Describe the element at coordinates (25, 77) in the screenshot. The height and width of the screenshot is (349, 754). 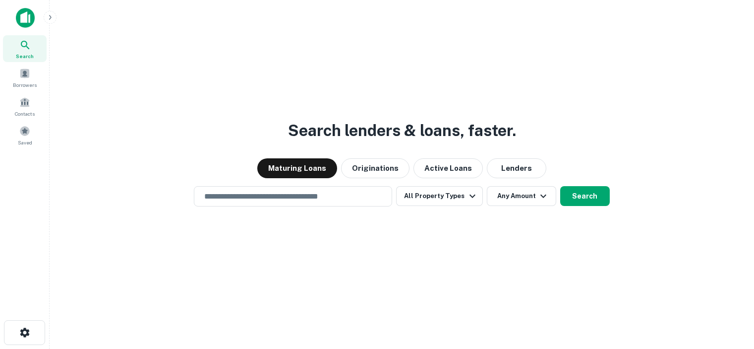
I see `a: Borrowers` at that location.